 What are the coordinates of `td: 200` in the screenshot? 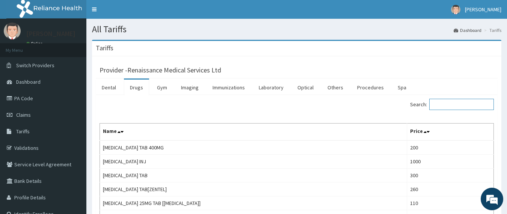 It's located at (451, 148).